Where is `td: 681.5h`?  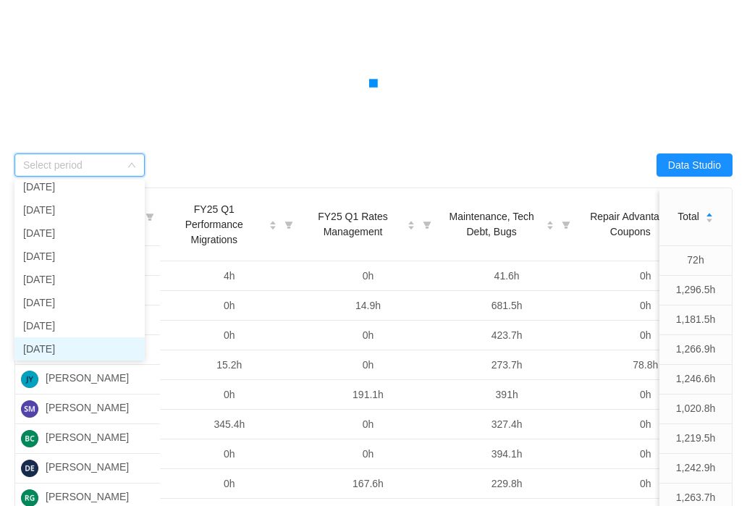
td: 681.5h is located at coordinates (507, 306).